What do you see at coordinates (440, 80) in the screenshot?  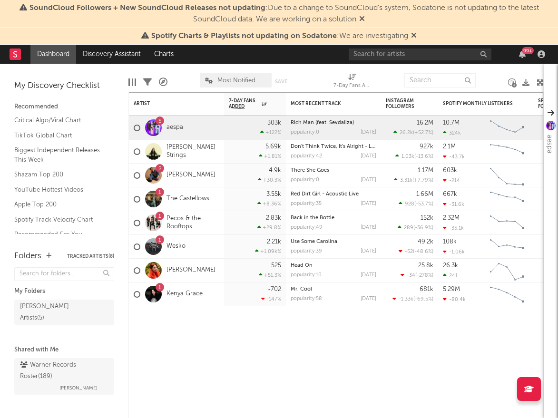 I see `input: Search...` at bounding box center [440, 80].